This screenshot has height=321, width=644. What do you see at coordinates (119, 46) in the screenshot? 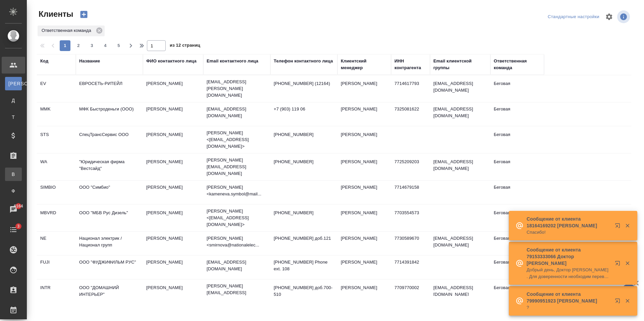
I see `span: 5` at bounding box center [119, 46].